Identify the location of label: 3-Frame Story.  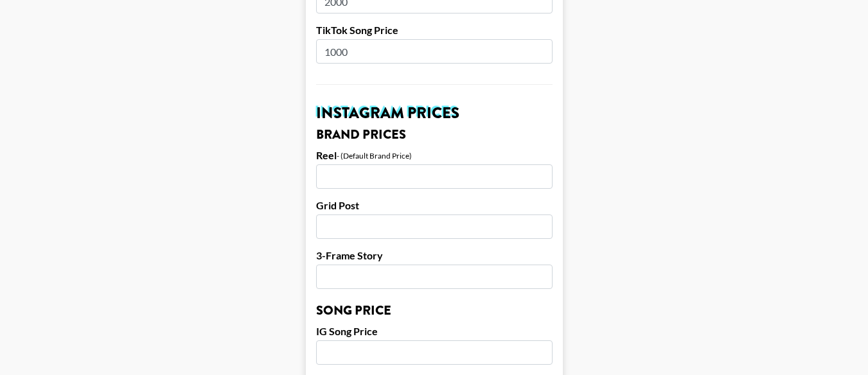
(434, 255).